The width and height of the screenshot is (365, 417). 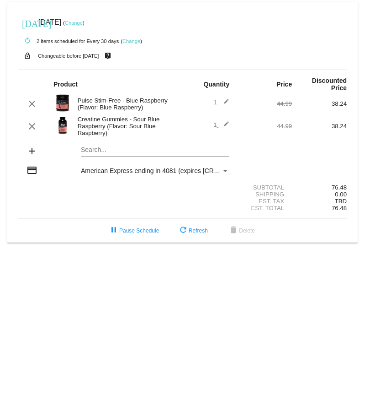 What do you see at coordinates (108, 56) in the screenshot?
I see `mat-icon: live_help` at bounding box center [108, 56].